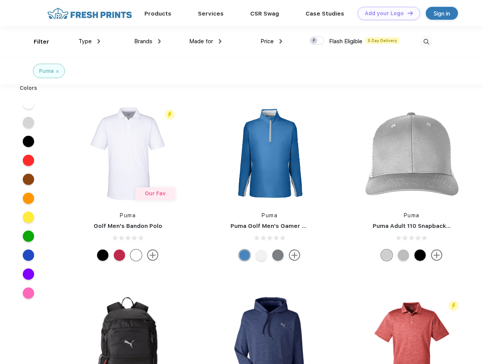 The image size is (483, 364). I want to click on img: fo%20logo%202.webp, so click(89, 13).